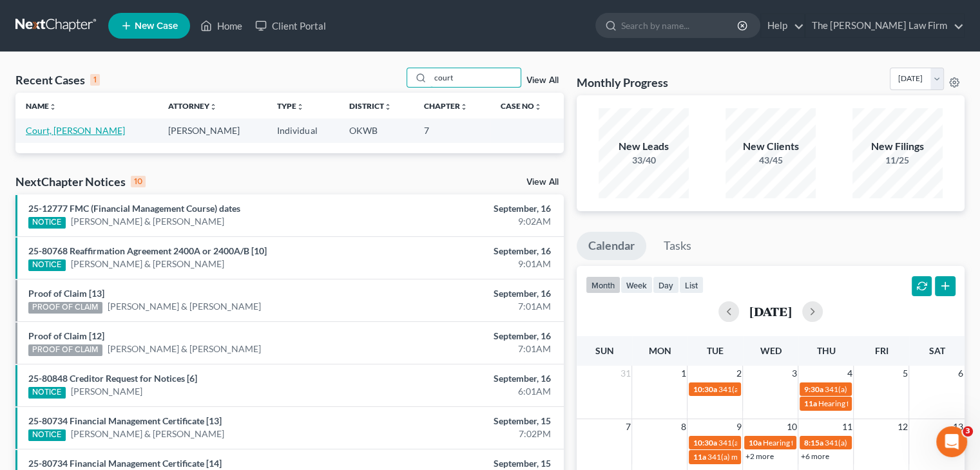 The width and height of the screenshot is (980, 470). I want to click on button: day, so click(666, 285).